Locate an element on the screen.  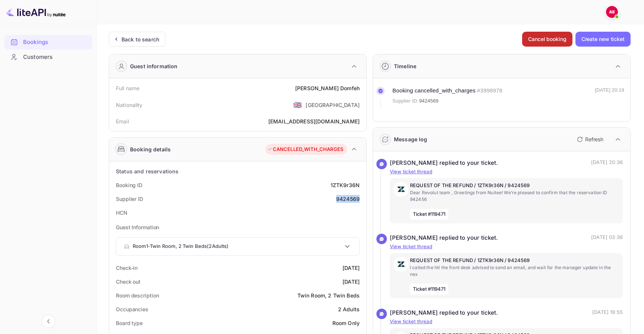
div: HCN is located at coordinates (122, 213).